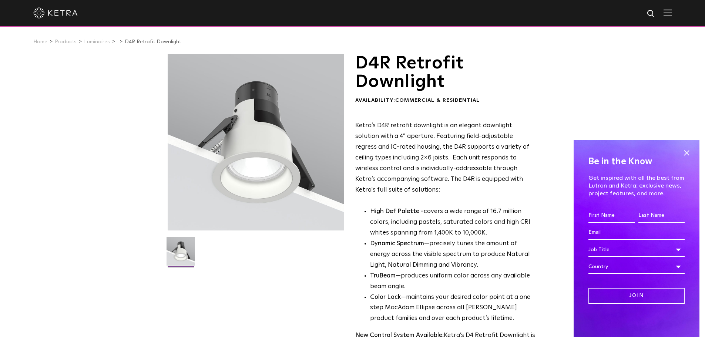 The height and width of the screenshot is (337, 705). Describe the element at coordinates (445, 158) in the screenshot. I see `p: Ketra’s D4R retrofit downlight is an elegant downlight solution with a 4” aperture. Featuring fie...` at that location.